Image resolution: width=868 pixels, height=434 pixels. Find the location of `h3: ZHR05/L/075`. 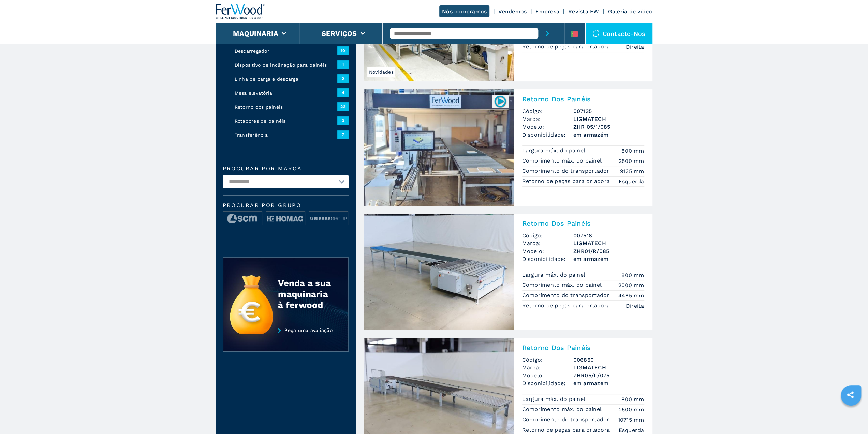

h3: ZHR05/L/075 is located at coordinates (609, 375).